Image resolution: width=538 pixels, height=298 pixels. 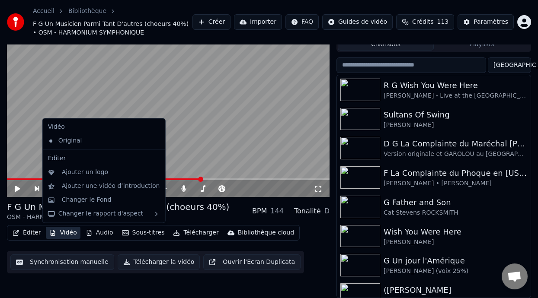 I want to click on div: OSM - HARMONIUM SYMPHONIQUE, so click(x=118, y=217).